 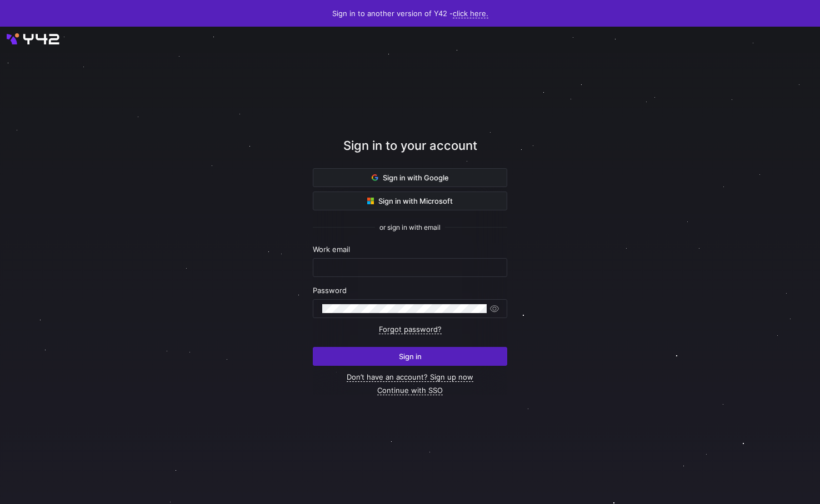 I want to click on span: Password, so click(x=330, y=290).